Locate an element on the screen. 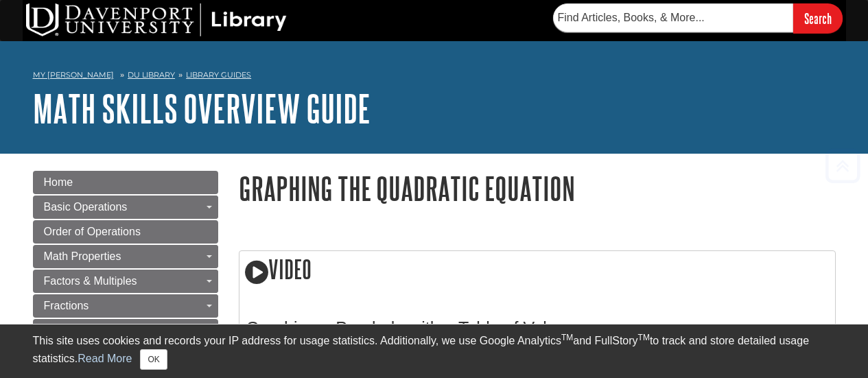  a: Order of Operations is located at coordinates (126, 232).